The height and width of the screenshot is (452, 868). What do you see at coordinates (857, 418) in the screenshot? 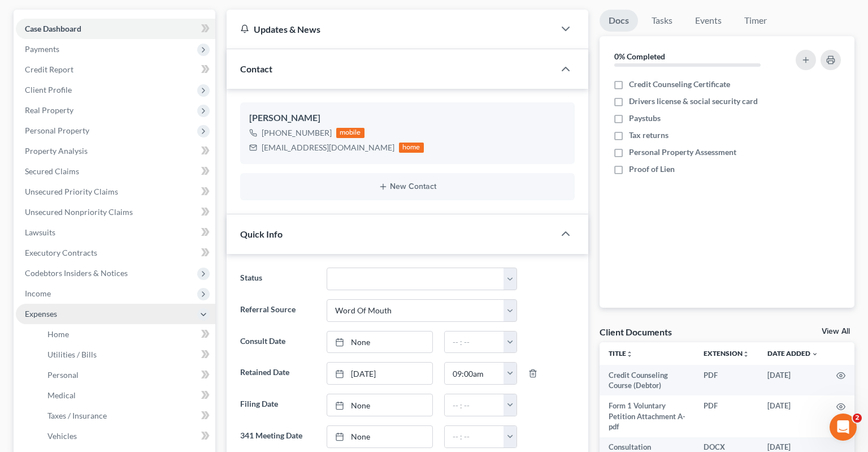
I see `span: 2` at bounding box center [857, 418].